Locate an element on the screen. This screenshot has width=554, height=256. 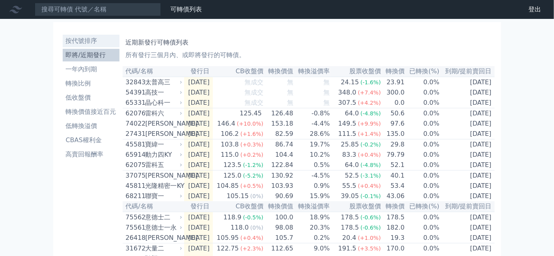
span: (+10.0%) is located at coordinates (250, 124).